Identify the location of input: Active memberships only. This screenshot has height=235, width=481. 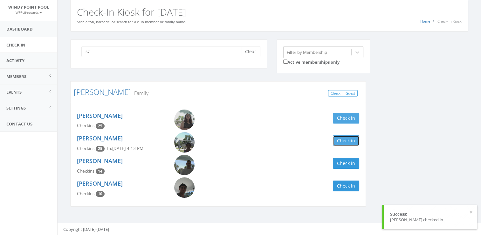
(285, 61).